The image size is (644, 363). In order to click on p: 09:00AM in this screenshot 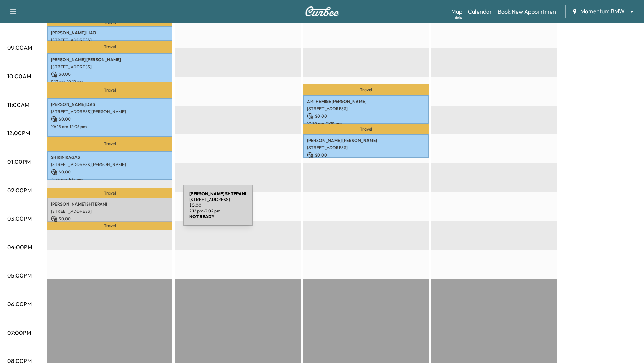, I will do `click(20, 48)`.